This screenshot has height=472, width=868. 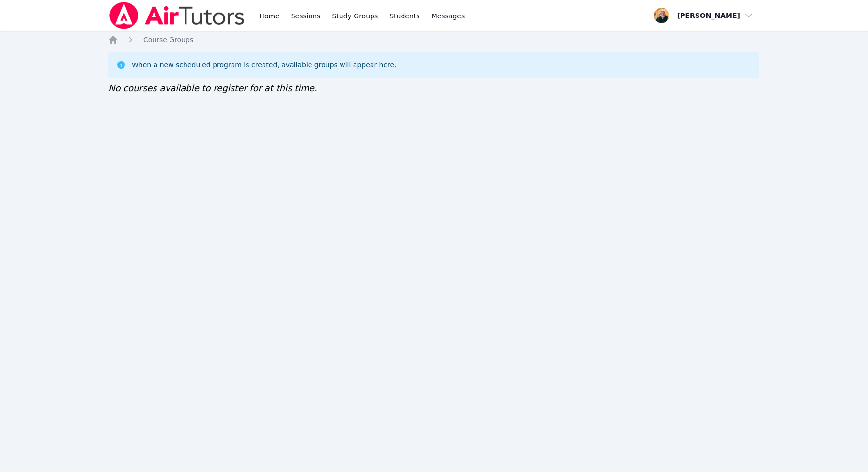 What do you see at coordinates (264, 65) in the screenshot?
I see `div: When a new scheduled program is created, available groups will appear here.` at bounding box center [264, 65].